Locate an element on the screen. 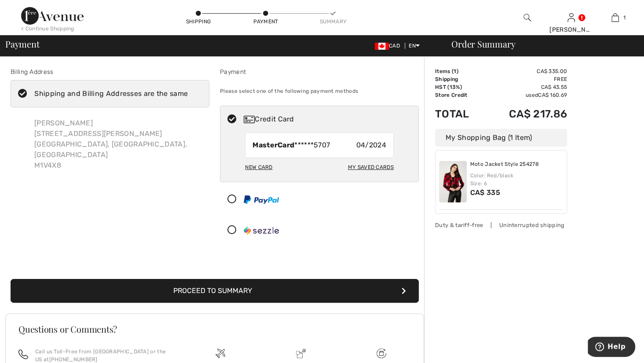 The width and height of the screenshot is (644, 363). td: used is located at coordinates (525, 95).